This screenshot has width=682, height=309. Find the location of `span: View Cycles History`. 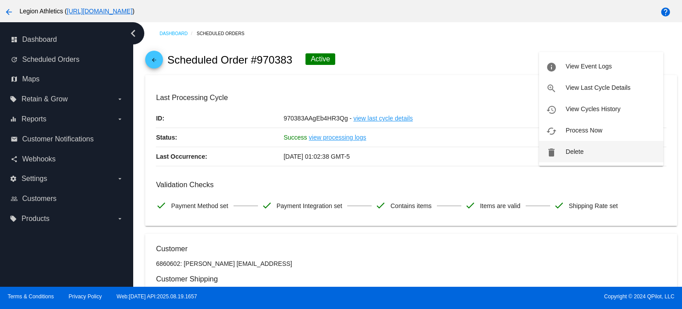

span: View Cycles History is located at coordinates (593, 109).